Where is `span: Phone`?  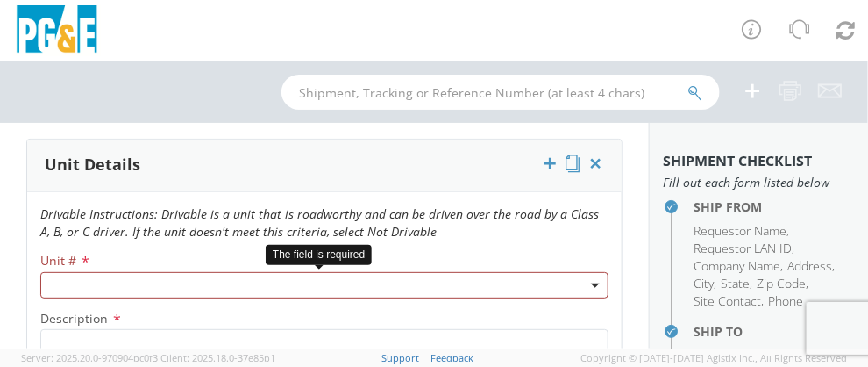 span: Phone is located at coordinates (786, 301).